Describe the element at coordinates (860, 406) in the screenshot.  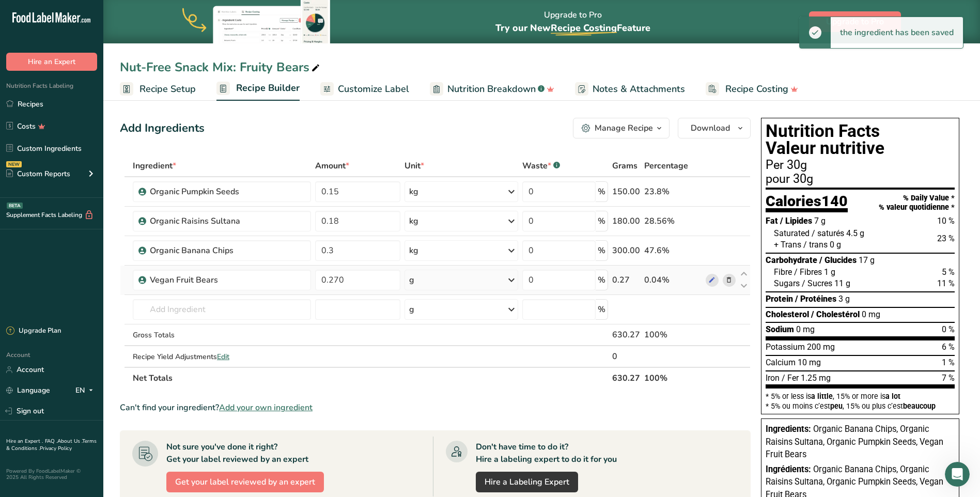
I see `div: * 5% ou moins c’est , 15% ou plus c’est` at that location.